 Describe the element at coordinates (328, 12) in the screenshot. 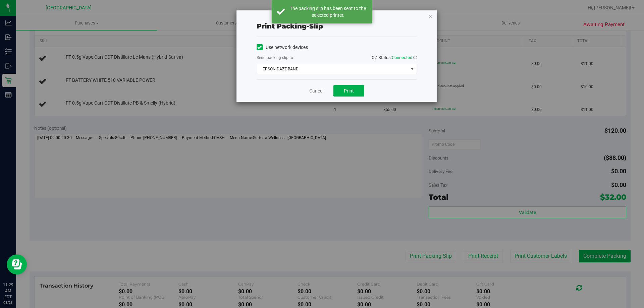

I see `div: The packing slip has been sent to the selected printer.` at that location.